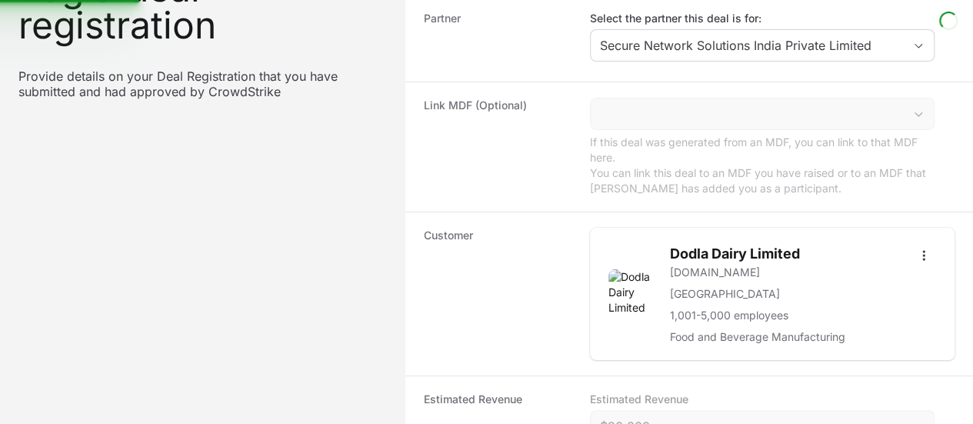 The image size is (973, 424). I want to click on dt: Partner, so click(498, 38).